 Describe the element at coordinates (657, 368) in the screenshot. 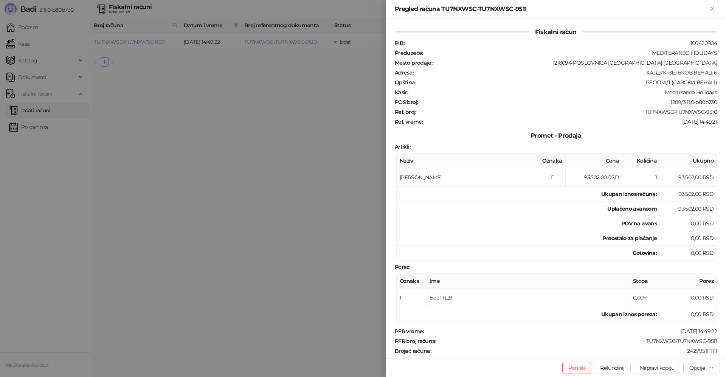

I see `button: Napravi kopiju` at that location.